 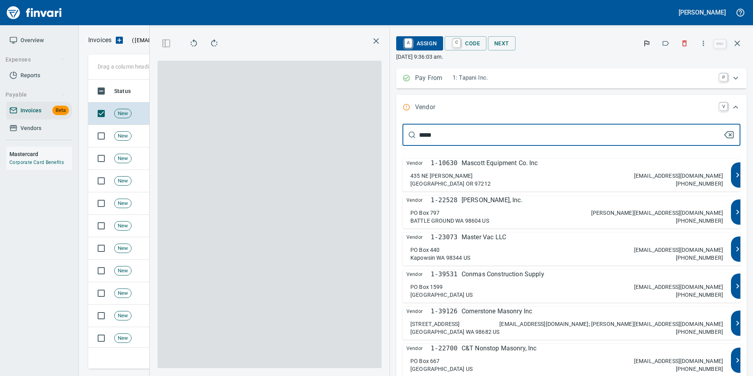 I want to click on button: CCode, so click(x=466, y=43).